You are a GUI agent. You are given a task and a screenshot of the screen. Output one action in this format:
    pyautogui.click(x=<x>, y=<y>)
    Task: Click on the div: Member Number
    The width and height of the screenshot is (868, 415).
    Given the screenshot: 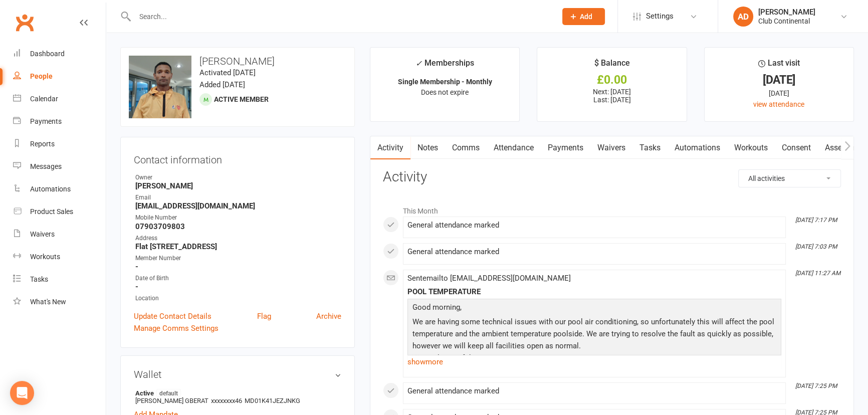 What is the action you would take?
    pyautogui.click(x=238, y=258)
    